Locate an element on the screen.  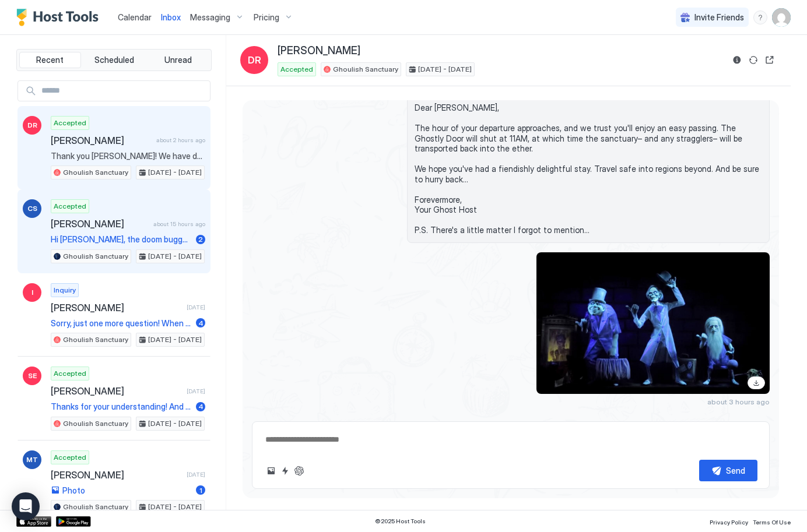
span: Photo is located at coordinates (73, 490).